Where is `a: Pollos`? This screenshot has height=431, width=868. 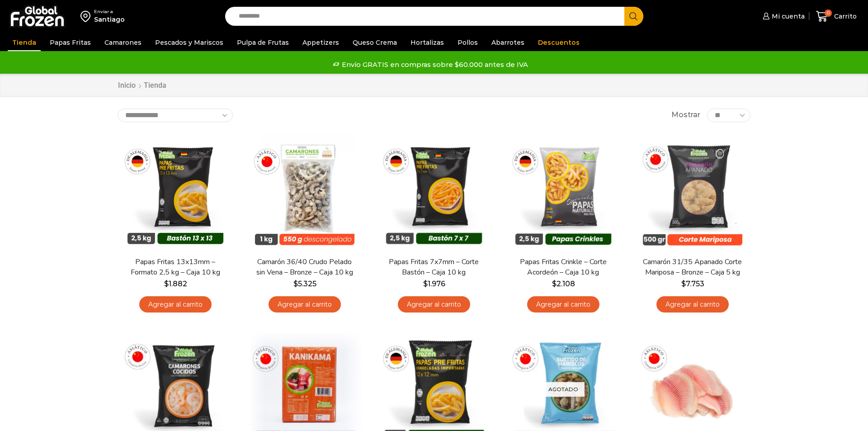
a: Pollos is located at coordinates (467, 43).